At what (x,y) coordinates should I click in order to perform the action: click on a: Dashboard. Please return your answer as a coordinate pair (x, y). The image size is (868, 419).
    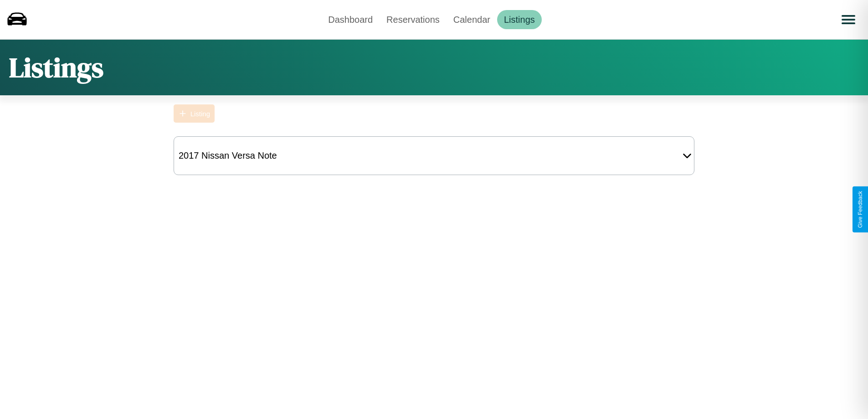
    Looking at the image, I should click on (350, 19).